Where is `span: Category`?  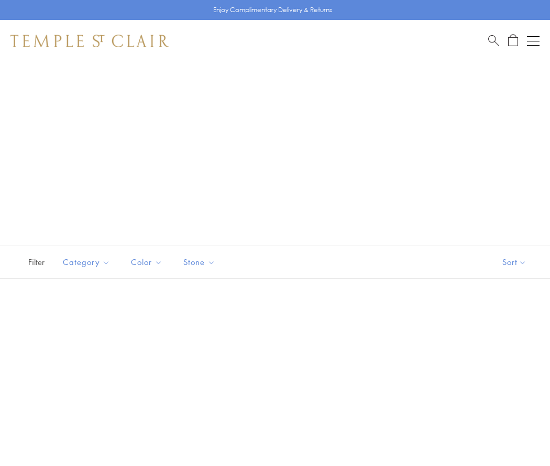
span: Category is located at coordinates (88, 262).